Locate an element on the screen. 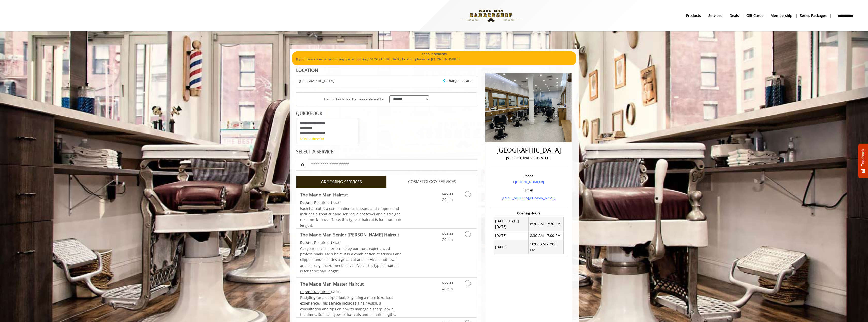 Image resolution: width=868 pixels, height=322 pixels. h3: Opening Hours is located at coordinates (529, 213).